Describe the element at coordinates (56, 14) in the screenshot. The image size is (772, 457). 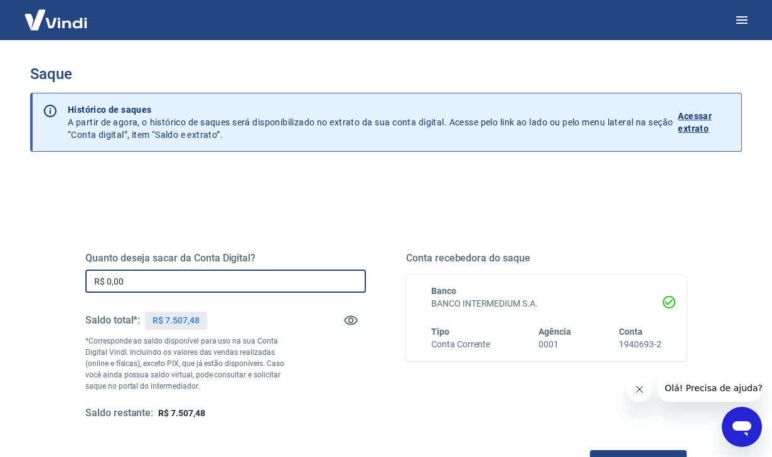
I see `span: Olá! Precisa de ajuda?` at that location.